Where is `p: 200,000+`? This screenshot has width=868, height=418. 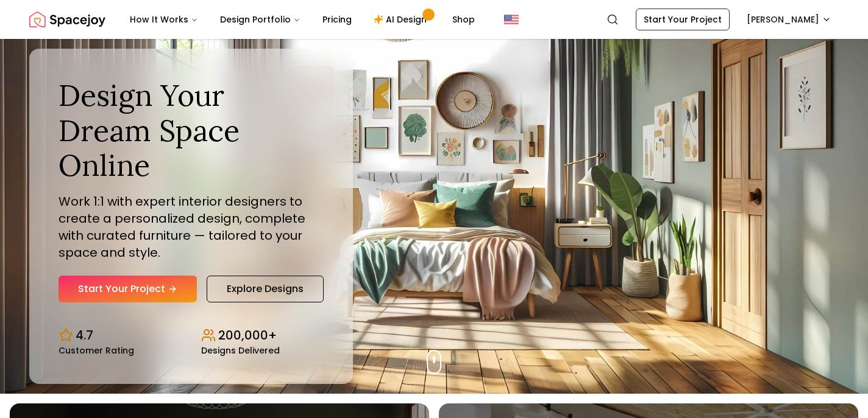 p: 200,000+ is located at coordinates (247, 335).